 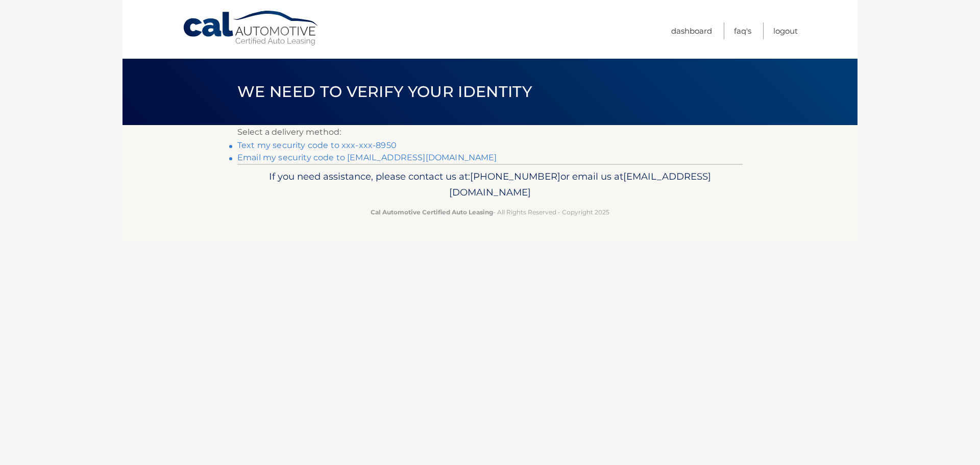 I want to click on p: - All Rights Reserved - Copyright 2025, so click(x=490, y=212).